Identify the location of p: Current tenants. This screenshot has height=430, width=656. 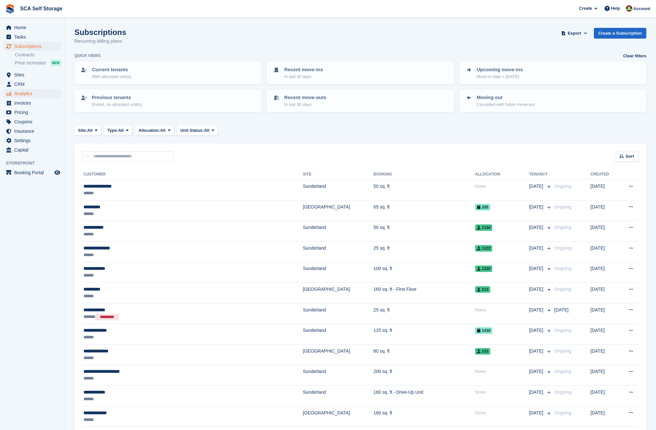
(111, 70).